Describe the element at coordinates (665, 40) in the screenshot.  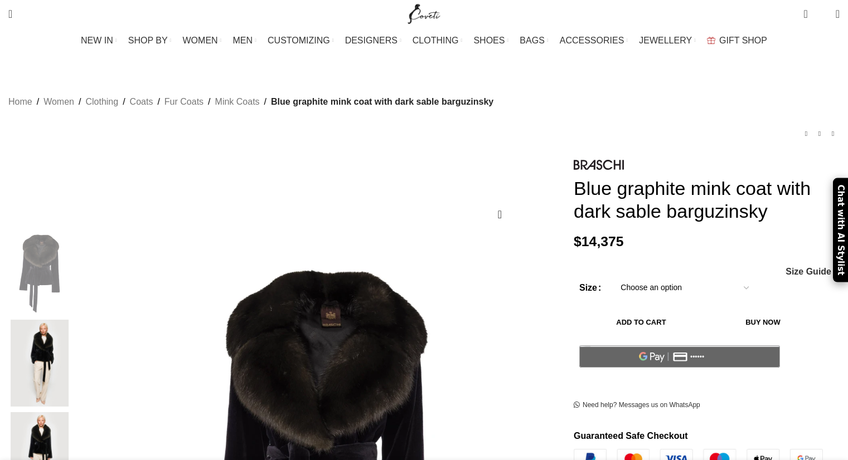
I see `span: JEWELLERY` at that location.